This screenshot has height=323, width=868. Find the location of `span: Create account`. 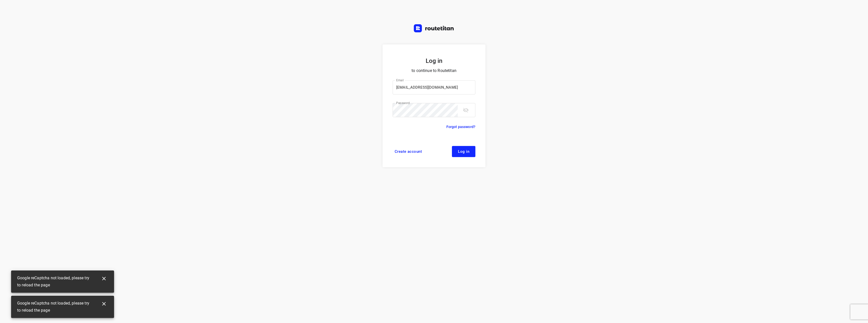

span: Create account is located at coordinates (408, 151).